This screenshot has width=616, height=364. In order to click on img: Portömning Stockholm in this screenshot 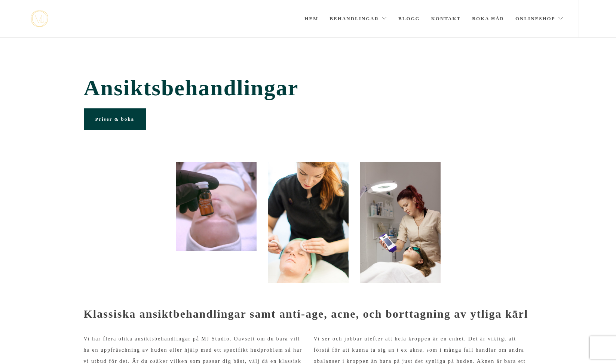, I will do `click(308, 223)`.